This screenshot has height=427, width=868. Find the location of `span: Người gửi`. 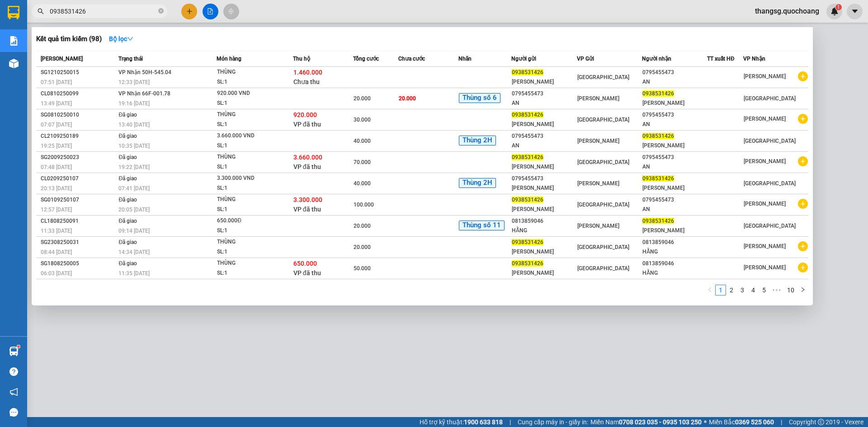

span: Người gửi is located at coordinates (523, 59).